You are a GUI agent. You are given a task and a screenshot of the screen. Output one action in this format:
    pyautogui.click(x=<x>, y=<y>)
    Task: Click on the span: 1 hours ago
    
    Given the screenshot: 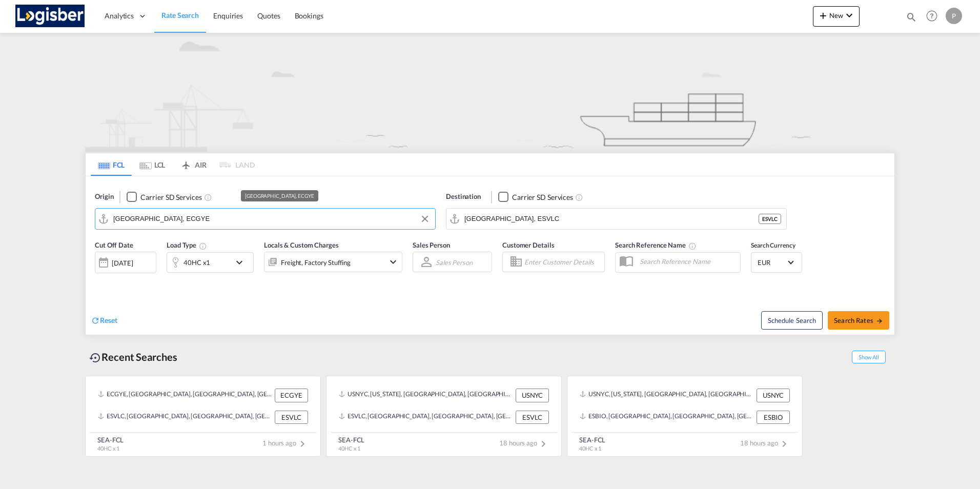 What is the action you would take?
    pyautogui.click(x=285, y=443)
    